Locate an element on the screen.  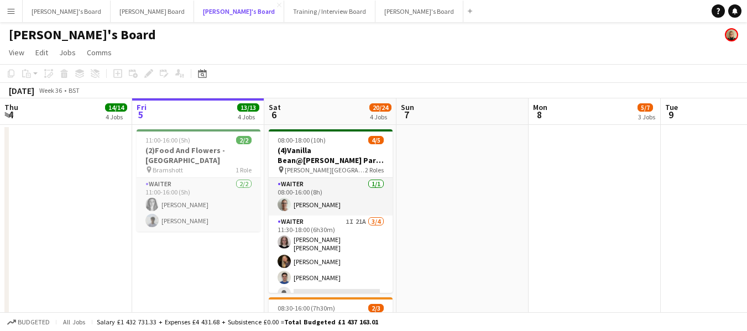
a: Jobs is located at coordinates (67, 53).